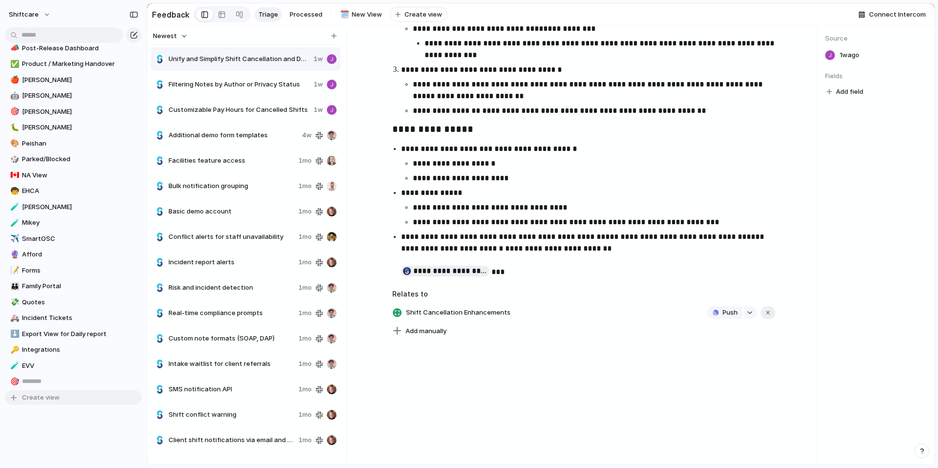 This screenshot has width=938, height=468. Describe the element at coordinates (232, 212) in the screenshot. I see `span: Basic demo account` at that location.